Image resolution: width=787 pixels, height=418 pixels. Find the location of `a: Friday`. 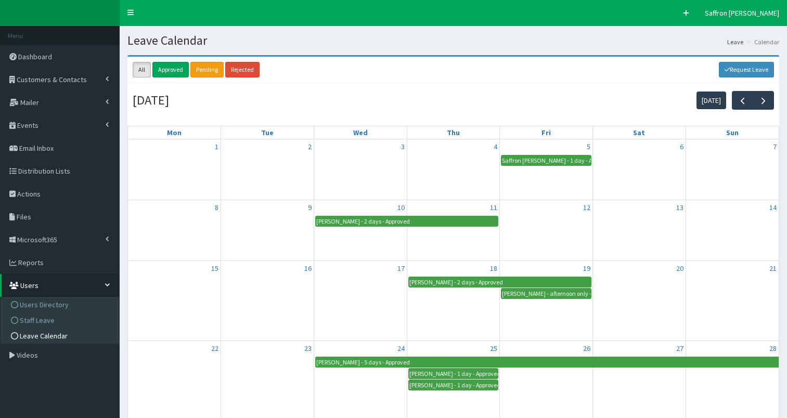

a: Friday is located at coordinates (546, 133).